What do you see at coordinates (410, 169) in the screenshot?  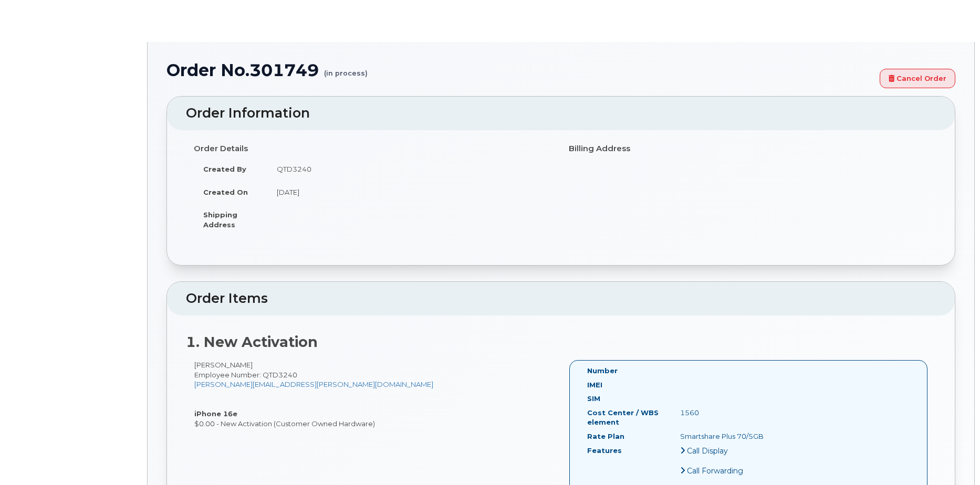 I see `td: QTD3240` at bounding box center [410, 169].